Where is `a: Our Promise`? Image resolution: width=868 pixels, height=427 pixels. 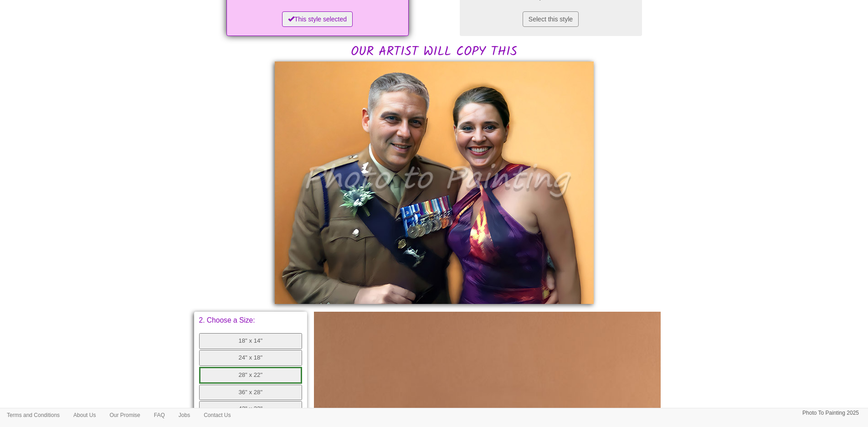 a: Our Promise is located at coordinates (125, 415).